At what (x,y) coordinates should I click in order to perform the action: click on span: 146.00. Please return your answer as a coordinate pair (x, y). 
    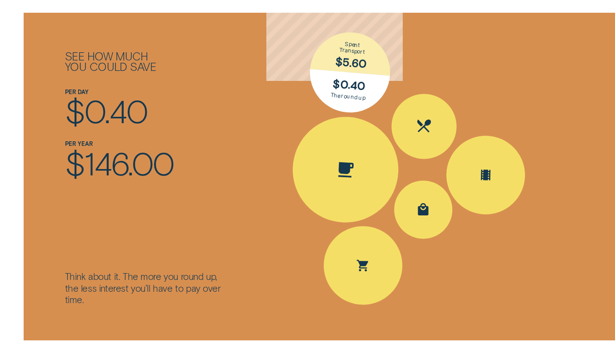
    Looking at the image, I should click on (129, 162).